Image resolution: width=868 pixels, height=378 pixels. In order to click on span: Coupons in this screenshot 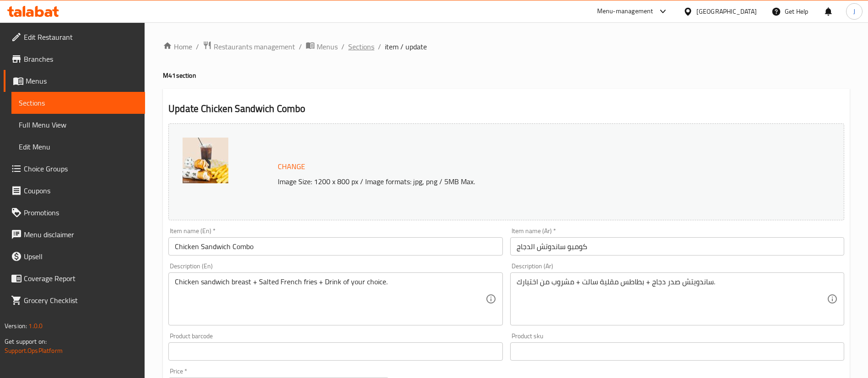, I will do `click(80, 191)`.